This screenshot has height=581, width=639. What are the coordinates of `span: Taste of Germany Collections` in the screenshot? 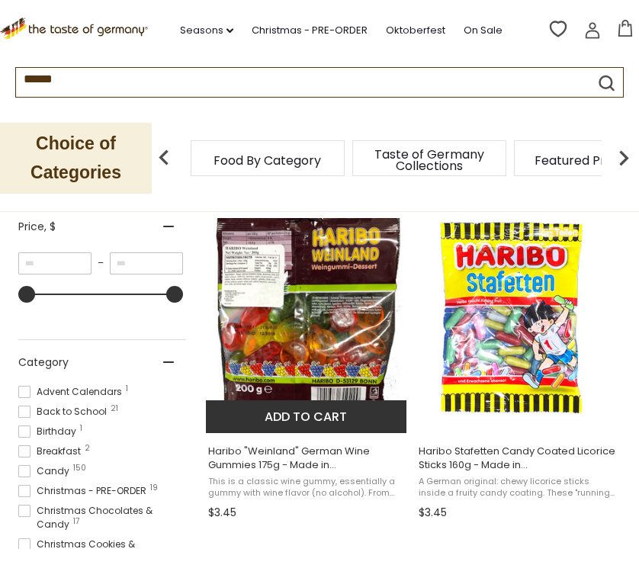 It's located at (429, 160).